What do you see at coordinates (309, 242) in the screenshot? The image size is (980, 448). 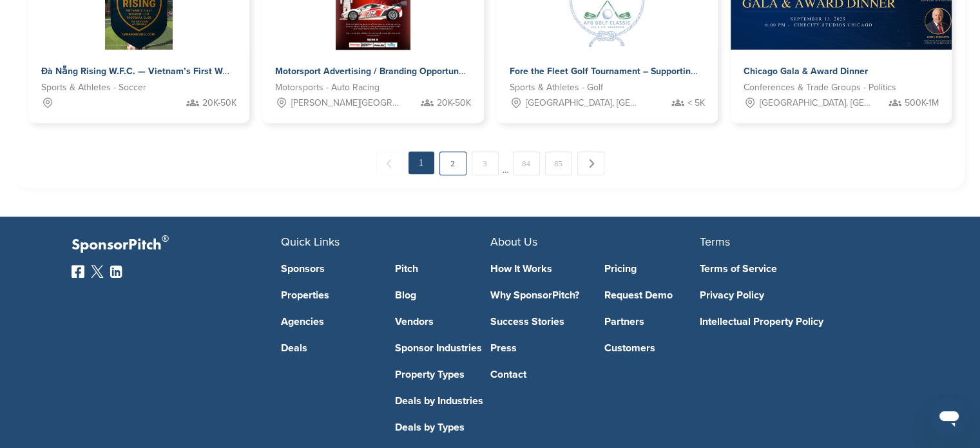 I see `span: Quick Links` at bounding box center [309, 242].